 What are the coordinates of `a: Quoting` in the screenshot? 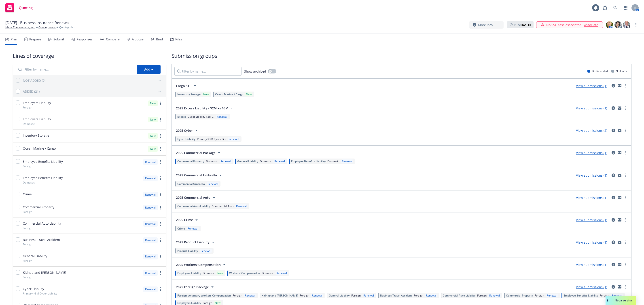 It's located at (19, 8).